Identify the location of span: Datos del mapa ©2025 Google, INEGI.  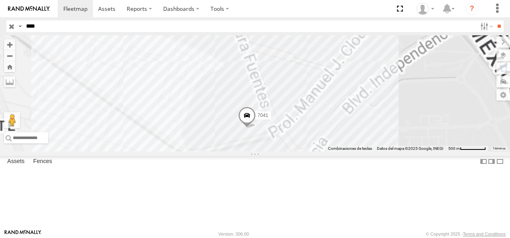
(410, 148).